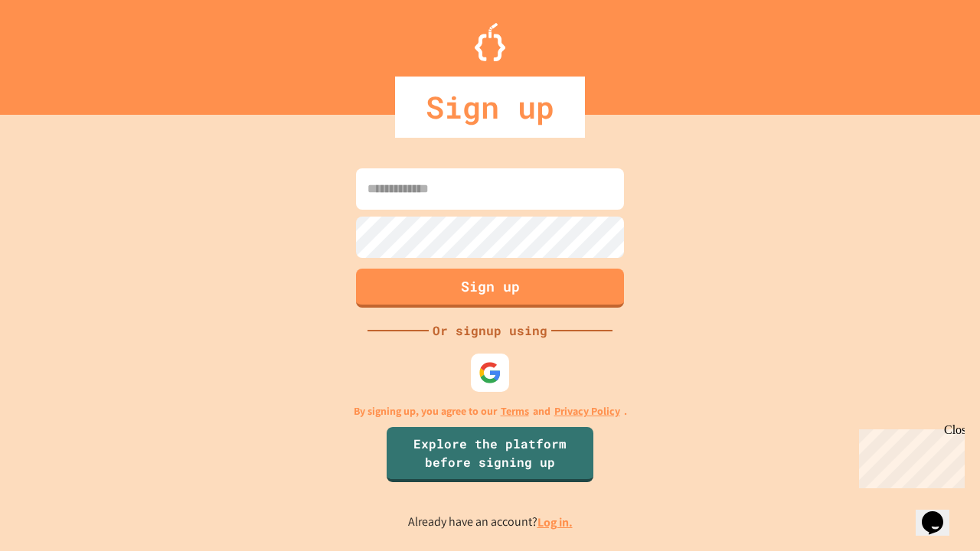 The height and width of the screenshot is (551, 980). Describe the element at coordinates (490, 455) in the screenshot. I see `a: Explore the platform before signing up` at that location.